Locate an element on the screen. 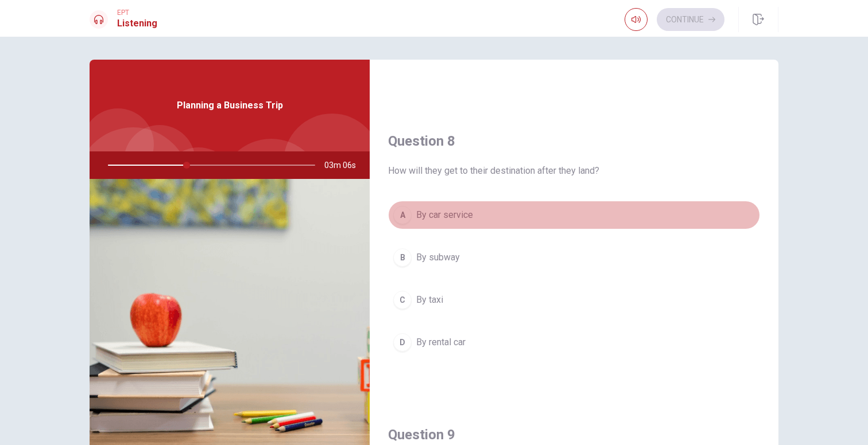 Image resolution: width=868 pixels, height=445 pixels. span: 03m 06s is located at coordinates (345, 165).